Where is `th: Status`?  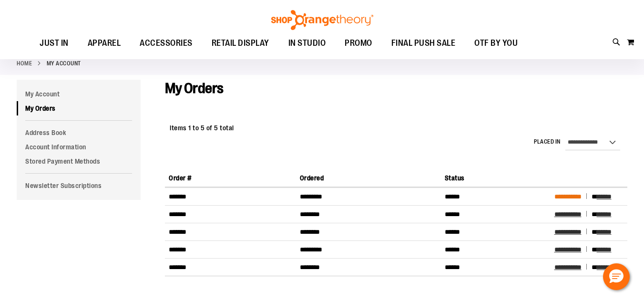 th: Status is located at coordinates (496, 178).